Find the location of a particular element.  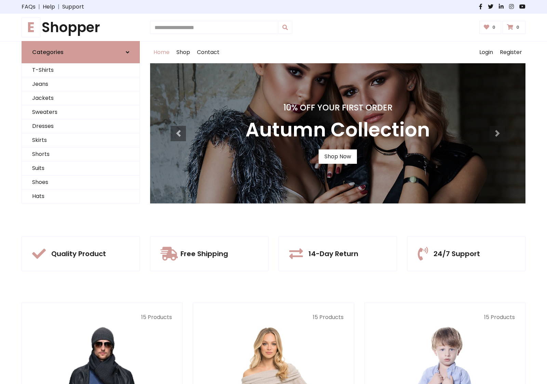

a: Suits is located at coordinates (81, 168).